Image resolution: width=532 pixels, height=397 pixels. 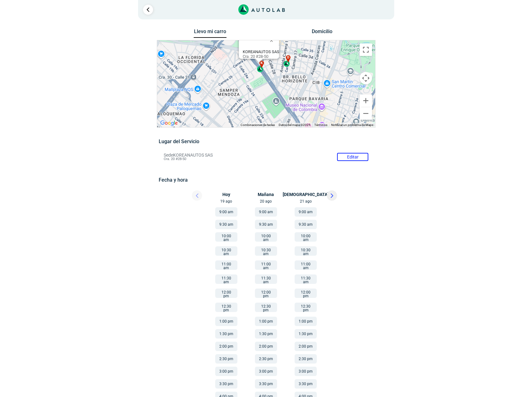 What do you see at coordinates (169, 123) in the screenshot?
I see `img: Google` at bounding box center [169, 123].